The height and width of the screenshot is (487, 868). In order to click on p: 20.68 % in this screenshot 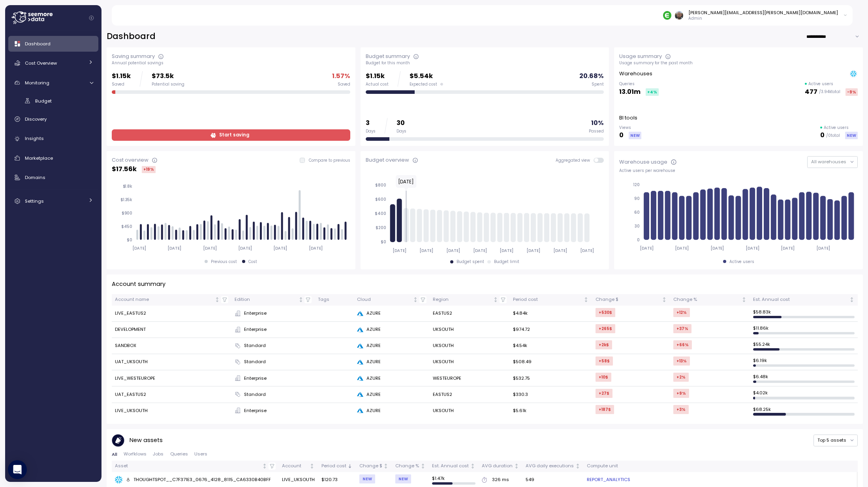, I will do `click(591, 76)`.